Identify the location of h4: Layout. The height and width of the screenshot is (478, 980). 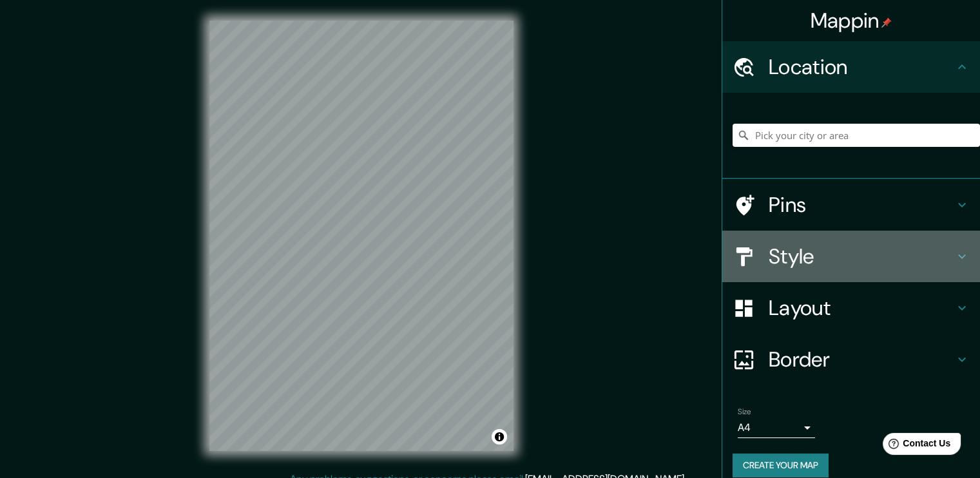
(862, 308).